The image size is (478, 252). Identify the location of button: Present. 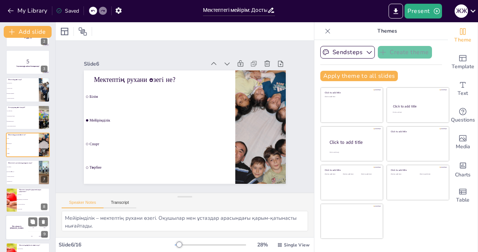
(423, 11).